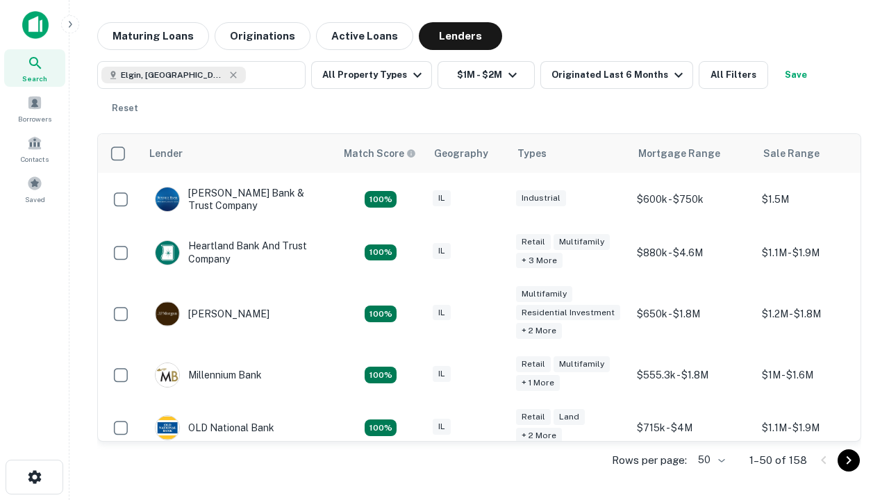 This screenshot has width=889, height=500. Describe the element at coordinates (486, 75) in the screenshot. I see `button: $1M - $2M` at that location.